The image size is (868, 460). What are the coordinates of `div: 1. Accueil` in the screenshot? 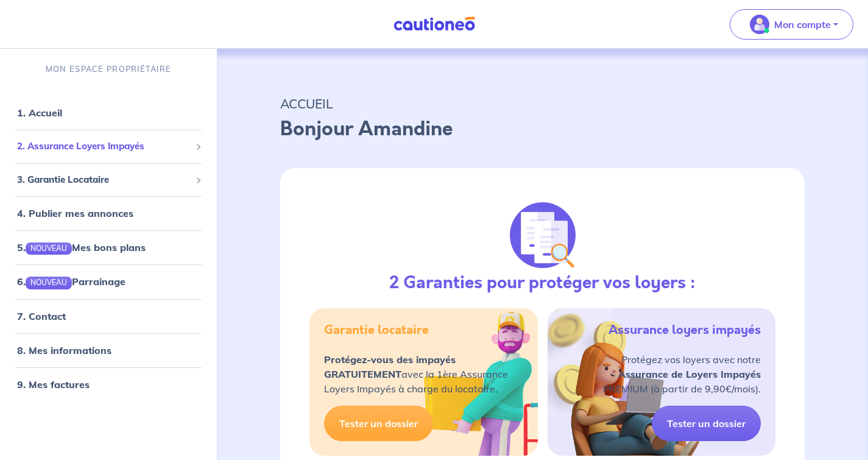 It's located at (108, 112).